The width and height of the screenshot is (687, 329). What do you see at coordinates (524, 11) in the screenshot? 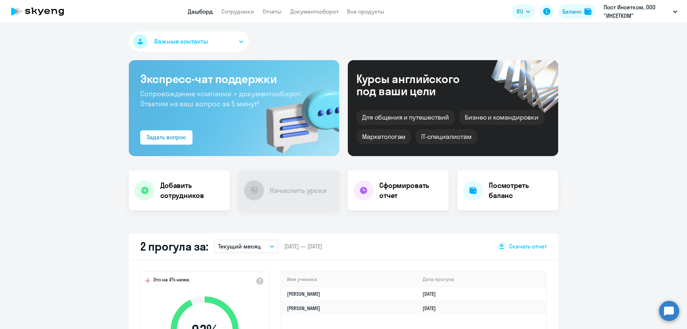
I see `button: RU` at bounding box center [524, 11].